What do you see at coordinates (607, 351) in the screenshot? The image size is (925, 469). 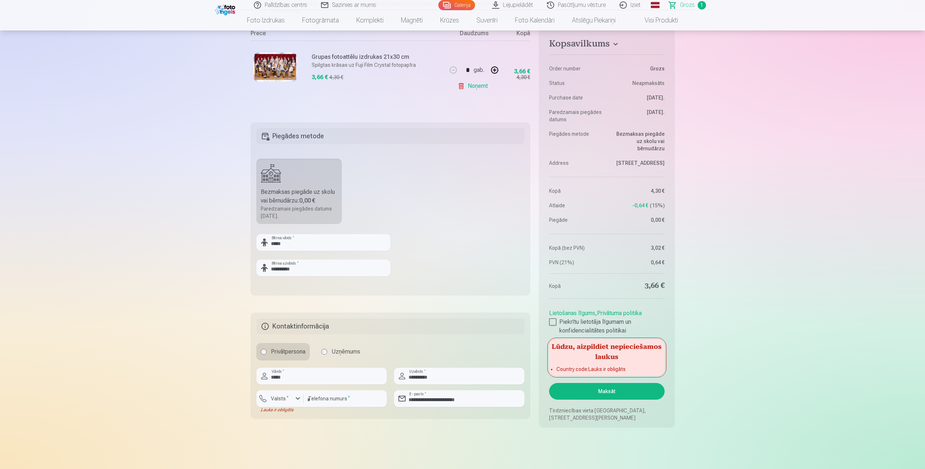 I see `h5: Lūdzu, aizpildiet nepieciešamos laukus` at bounding box center [607, 351].